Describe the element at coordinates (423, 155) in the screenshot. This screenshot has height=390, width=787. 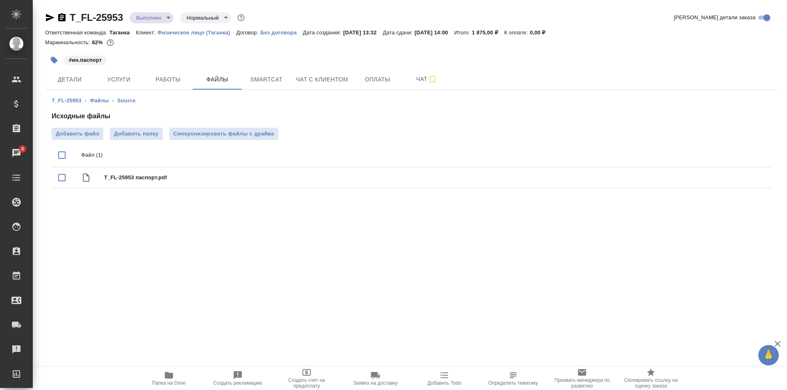
I see `p: Файл (1)` at that location.